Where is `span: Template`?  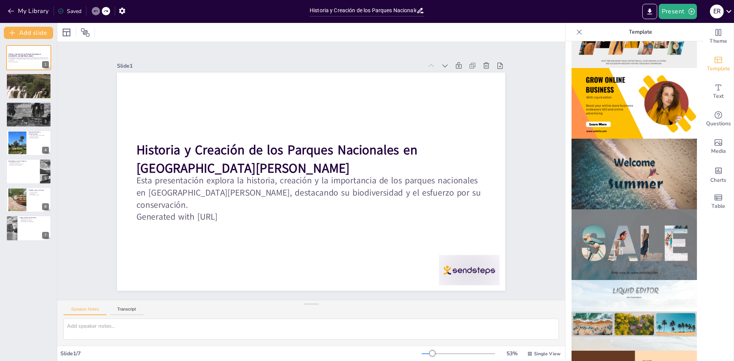 span: Template is located at coordinates (718, 69).